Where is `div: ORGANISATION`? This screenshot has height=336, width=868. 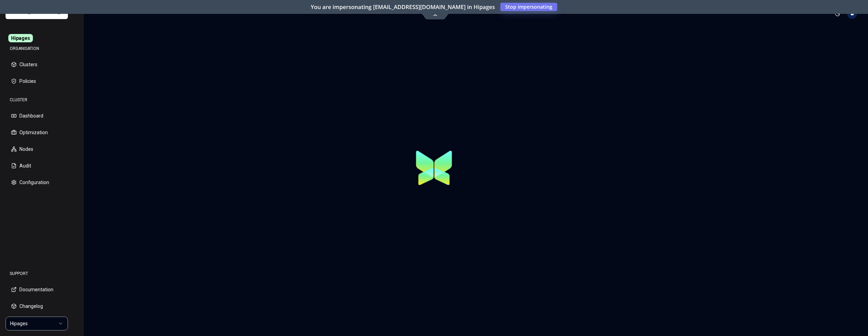
div: ORGANISATION is located at coordinates (41, 48).